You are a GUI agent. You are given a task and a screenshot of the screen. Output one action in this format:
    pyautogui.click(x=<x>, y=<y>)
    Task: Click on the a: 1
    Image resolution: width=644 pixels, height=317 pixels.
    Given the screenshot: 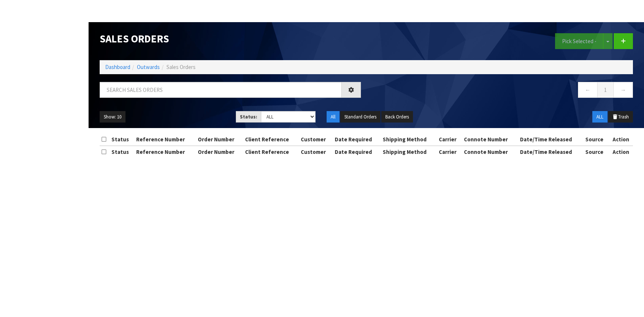 What is the action you would take?
    pyautogui.click(x=605, y=89)
    